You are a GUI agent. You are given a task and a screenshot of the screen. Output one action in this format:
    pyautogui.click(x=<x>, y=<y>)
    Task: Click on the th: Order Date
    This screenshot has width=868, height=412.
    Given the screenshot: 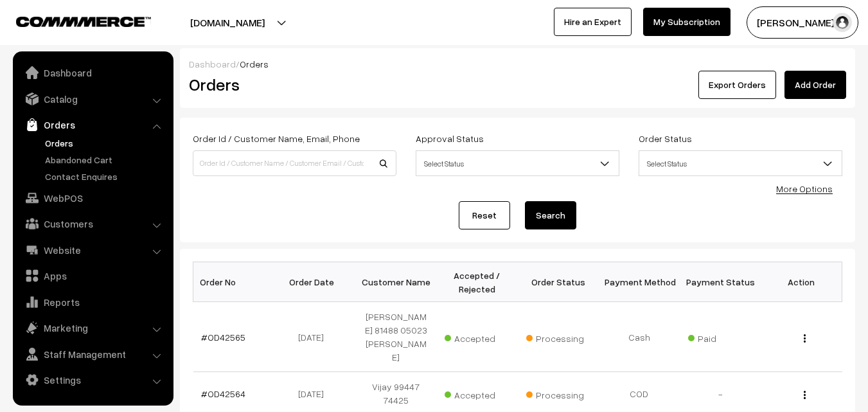 What is the action you would take?
    pyautogui.click(x=315, y=282)
    